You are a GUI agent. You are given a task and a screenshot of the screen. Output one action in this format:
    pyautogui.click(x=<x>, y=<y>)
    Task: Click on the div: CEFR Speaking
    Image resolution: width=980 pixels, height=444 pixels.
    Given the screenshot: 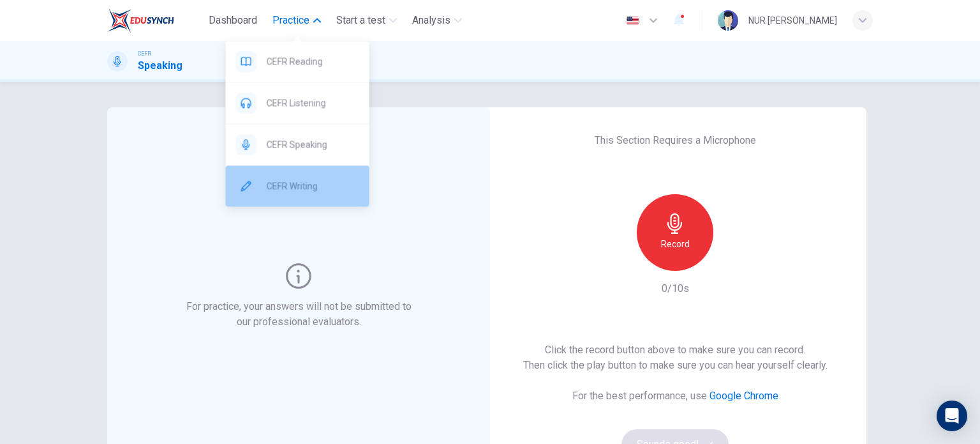 What is the action you would take?
    pyautogui.click(x=297, y=145)
    